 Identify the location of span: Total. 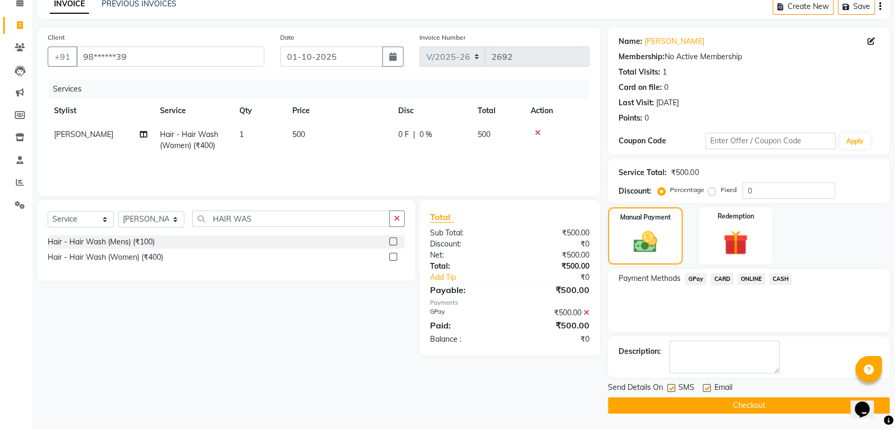
(442, 217).